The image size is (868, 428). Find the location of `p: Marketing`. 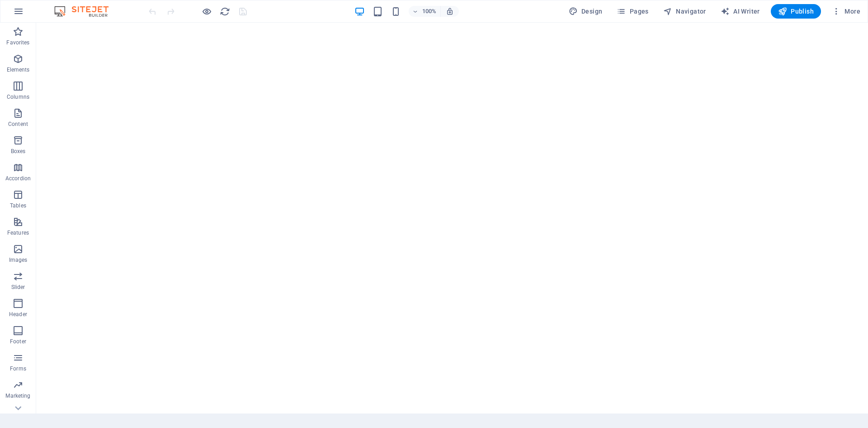

p: Marketing is located at coordinates (18, 396).